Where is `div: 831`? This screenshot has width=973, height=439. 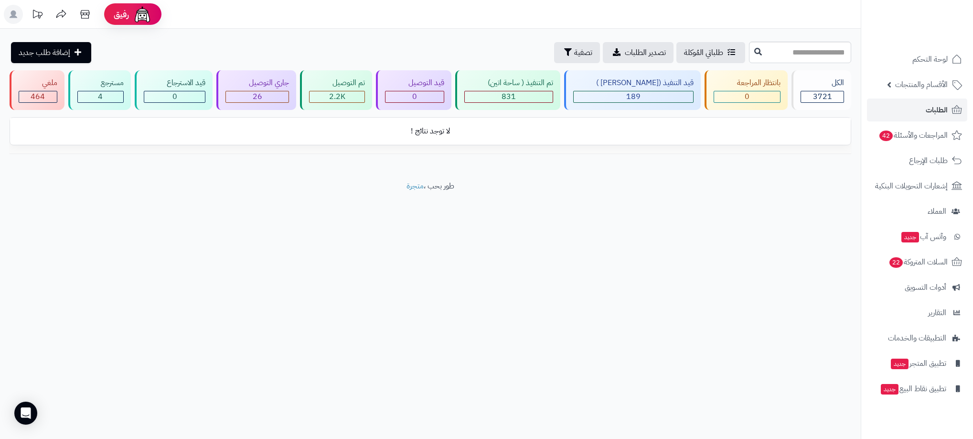
div: 831 is located at coordinates (509, 97).